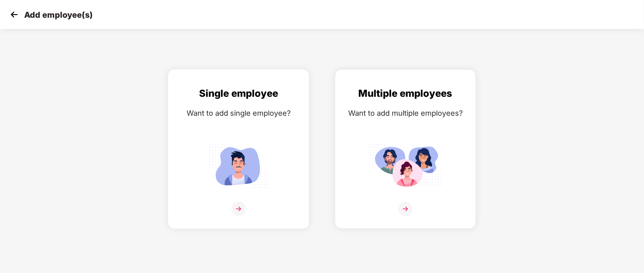  Describe the element at coordinates (239, 166) in the screenshot. I see `img: svg+xml;base64,PHN2ZyB4bWxucz0iaHR0cDovL3d3dy53My5vcmcvMjAwMC9zdmciIGlkPSJTaW5nbGVfZW1wbG95ZWUiIH...` at that location.